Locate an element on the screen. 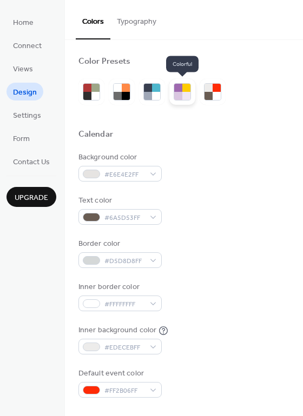  button: Upgrade is located at coordinates (31, 197).